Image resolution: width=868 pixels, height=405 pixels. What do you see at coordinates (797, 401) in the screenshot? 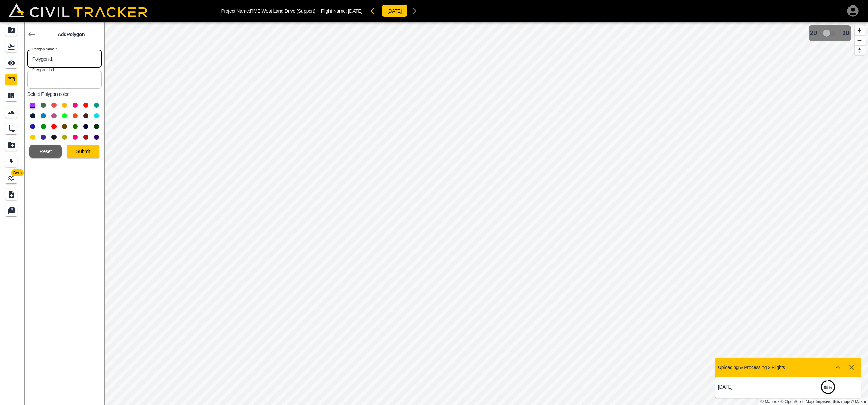
I see `a: OpenStreetMap` at bounding box center [797, 401].